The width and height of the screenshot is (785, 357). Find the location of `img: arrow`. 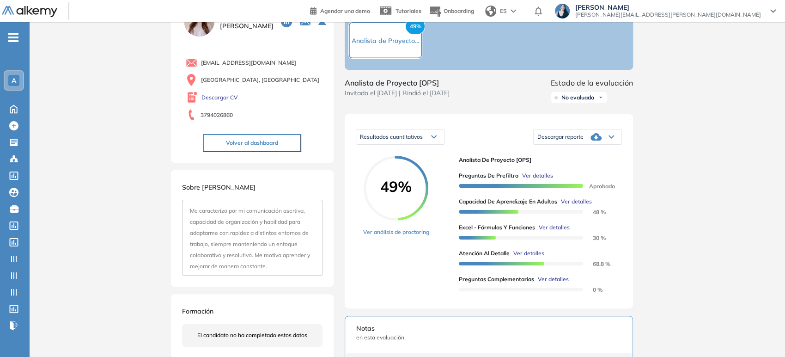

img: arrow is located at coordinates (513, 11).